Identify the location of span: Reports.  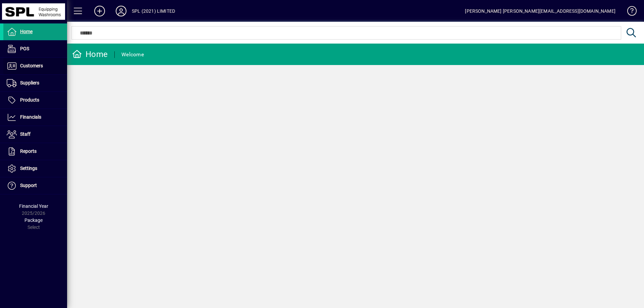
(28, 151).